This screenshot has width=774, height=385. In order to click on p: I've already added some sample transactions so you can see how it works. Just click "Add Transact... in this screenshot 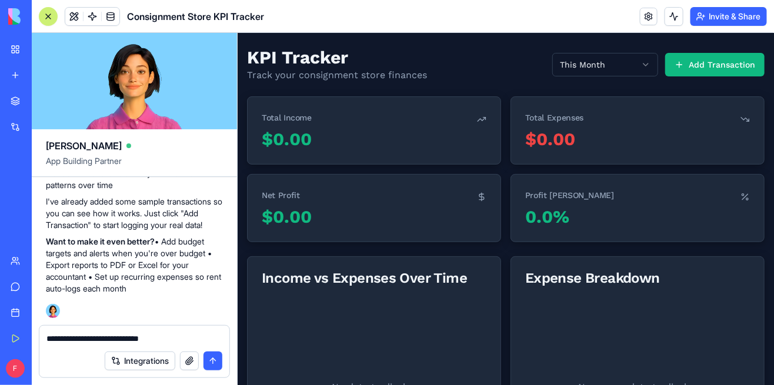, I will do `click(134, 213)`.